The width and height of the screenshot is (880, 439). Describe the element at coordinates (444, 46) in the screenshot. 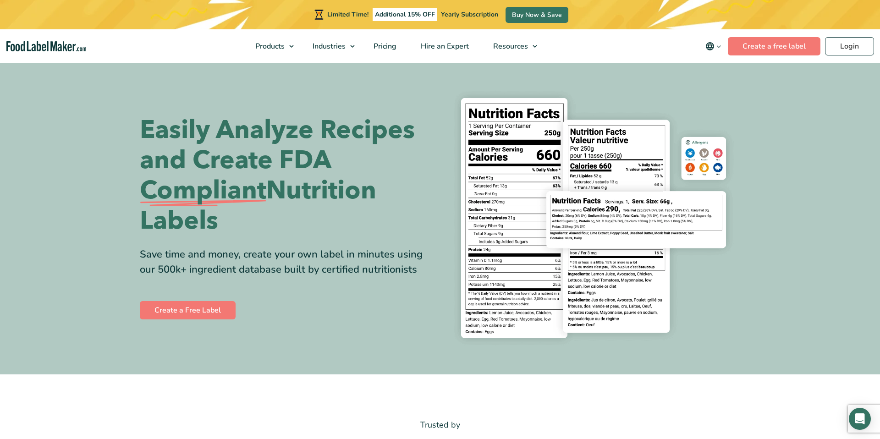

I see `a: Hire an Expert` at that location.